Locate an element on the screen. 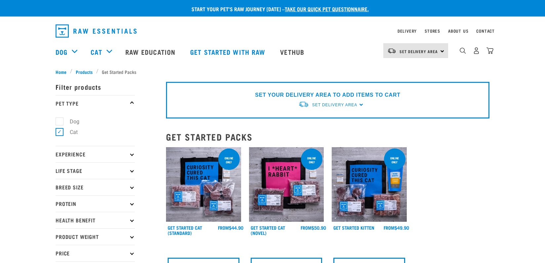  span: Home is located at coordinates (61, 72).